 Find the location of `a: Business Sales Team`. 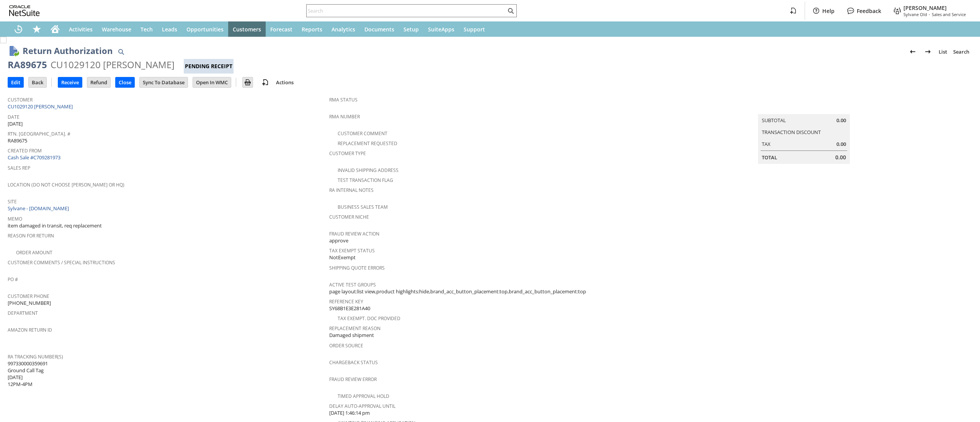

a: Business Sales Team is located at coordinates (362, 206).